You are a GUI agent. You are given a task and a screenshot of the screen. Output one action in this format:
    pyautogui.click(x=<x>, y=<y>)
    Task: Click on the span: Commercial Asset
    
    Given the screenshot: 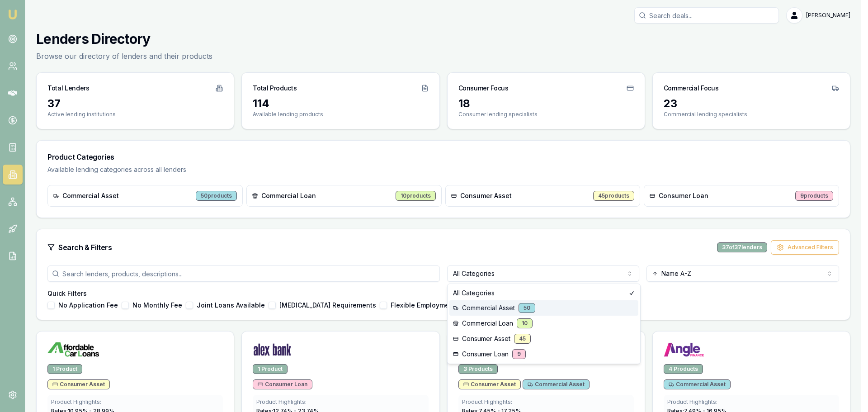 What is the action you would take?
    pyautogui.click(x=488, y=308)
    